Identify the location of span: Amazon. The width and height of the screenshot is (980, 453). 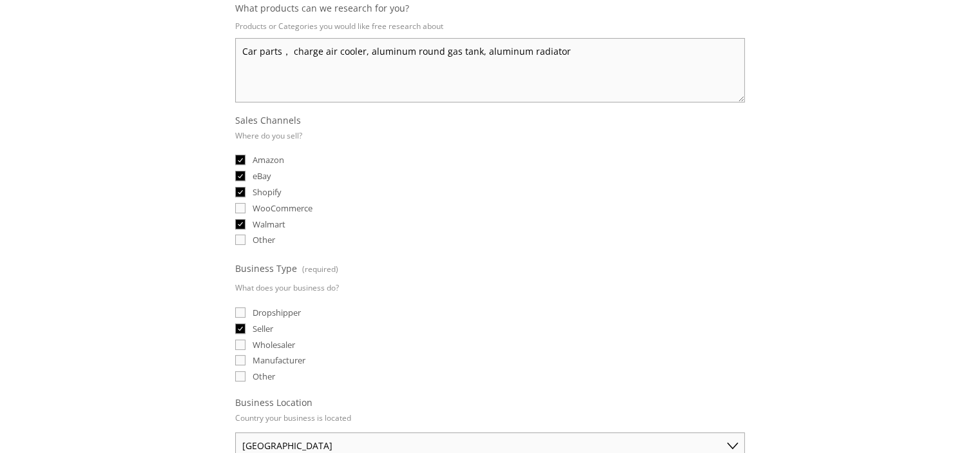
(268, 160).